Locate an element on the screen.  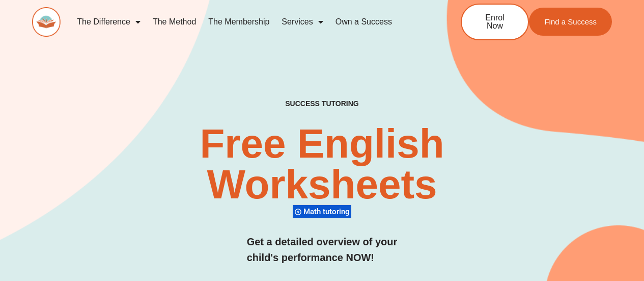
span: Find a Success is located at coordinates (570, 22).